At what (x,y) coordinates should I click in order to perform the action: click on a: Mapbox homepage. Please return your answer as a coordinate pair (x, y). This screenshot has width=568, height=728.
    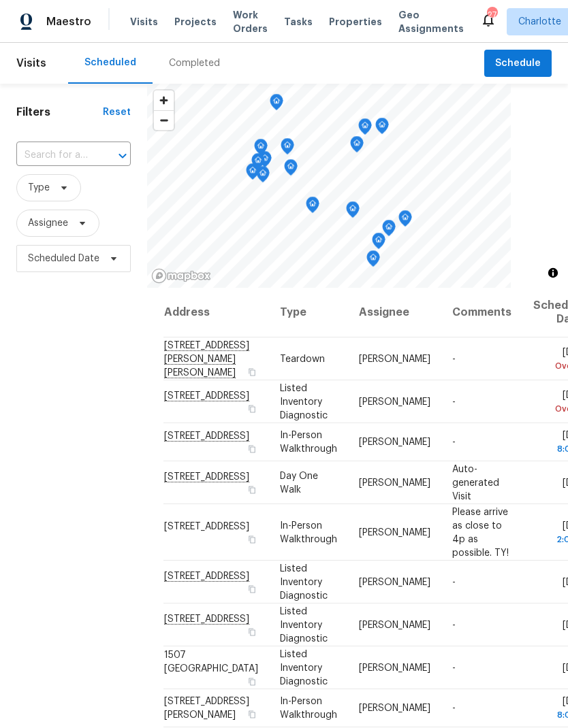
    Looking at the image, I should click on (181, 276).